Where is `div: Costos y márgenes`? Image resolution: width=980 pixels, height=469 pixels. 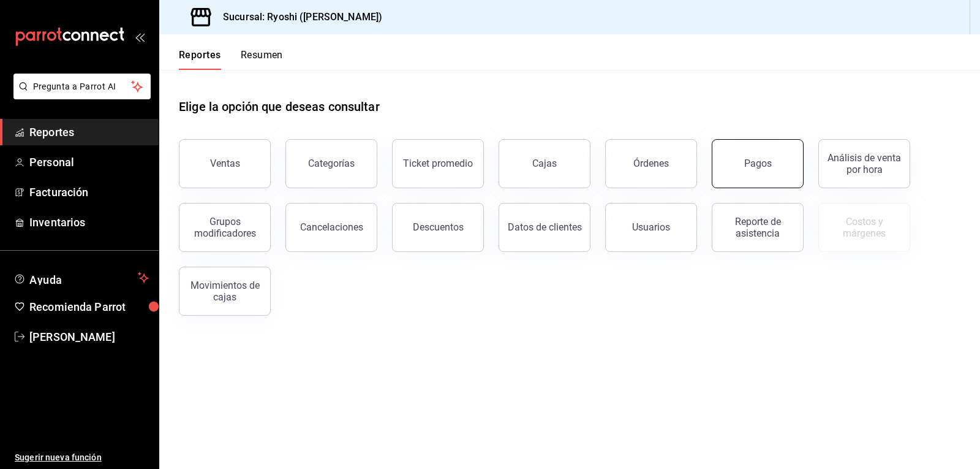
div: Costos y márgenes is located at coordinates (864, 227).